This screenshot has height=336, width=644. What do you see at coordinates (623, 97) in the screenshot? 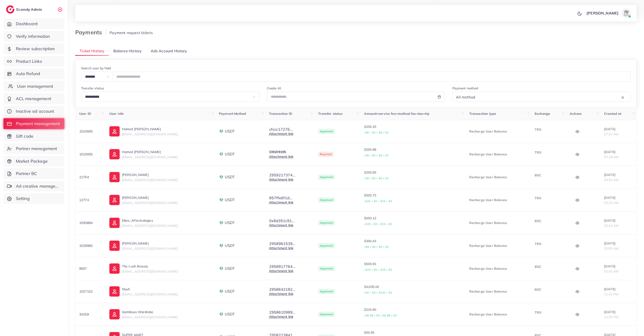
I see `button: Clear Selected` at bounding box center [623, 97].